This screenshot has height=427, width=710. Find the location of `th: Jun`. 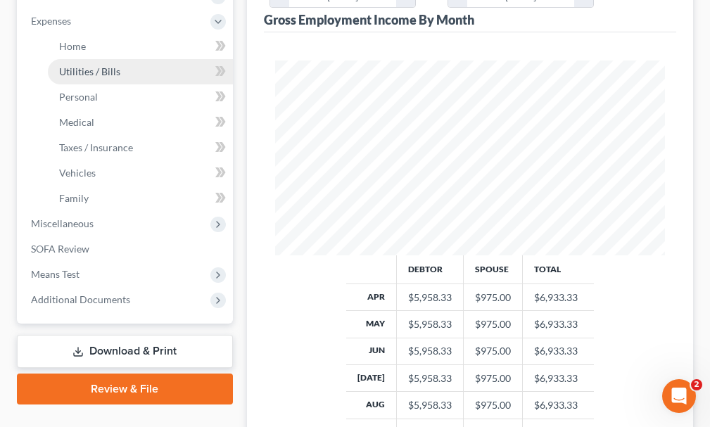

th: Jun is located at coordinates (372, 351).